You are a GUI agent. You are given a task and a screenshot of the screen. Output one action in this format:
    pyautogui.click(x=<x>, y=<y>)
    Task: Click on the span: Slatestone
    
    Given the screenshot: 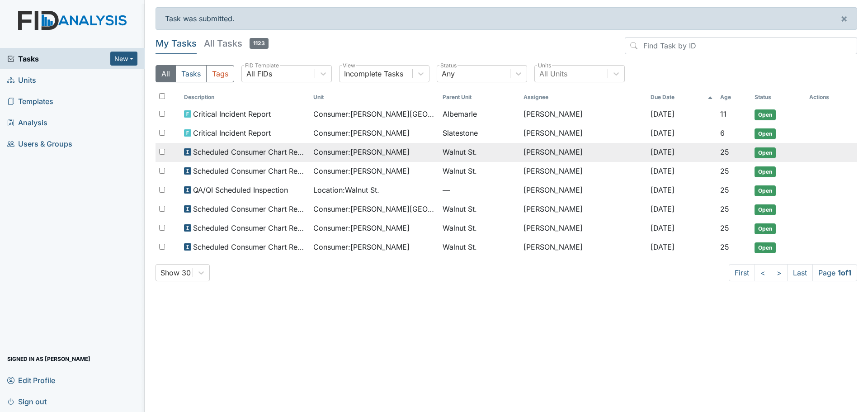 What is the action you would take?
    pyautogui.click(x=460, y=133)
    